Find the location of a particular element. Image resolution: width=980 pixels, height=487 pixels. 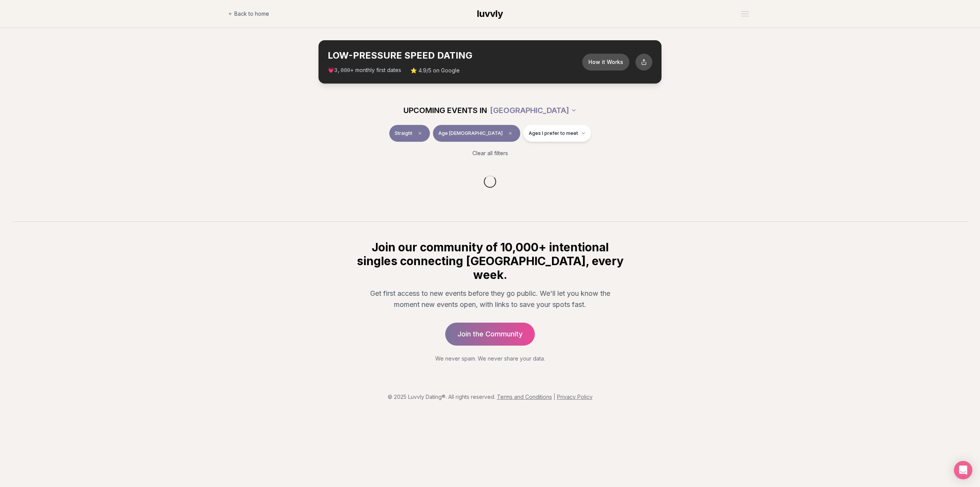

span: Ages I prefer to meet is located at coordinates (553, 134).